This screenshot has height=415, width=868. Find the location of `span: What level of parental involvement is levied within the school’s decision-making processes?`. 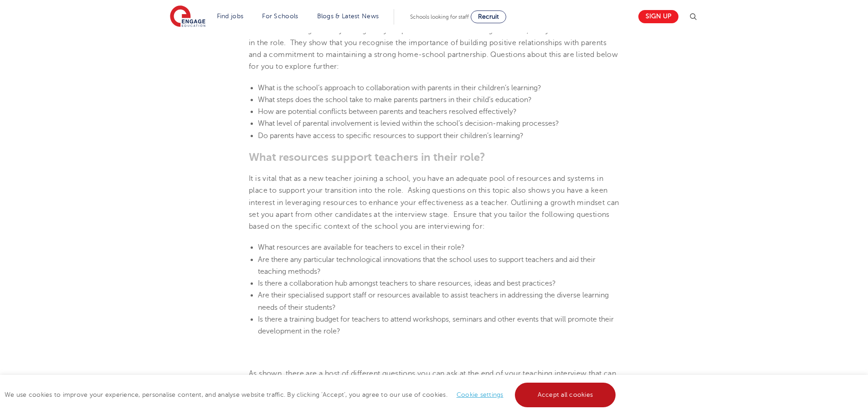

span: What level of parental involvement is levied within the school’s decision-making processes? is located at coordinates (408, 124).